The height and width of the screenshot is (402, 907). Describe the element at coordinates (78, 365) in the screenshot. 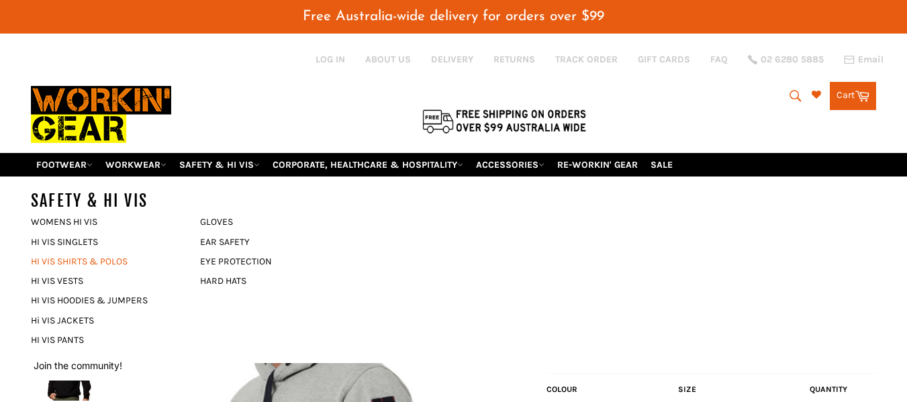

I see `button: Join the community!` at that location.